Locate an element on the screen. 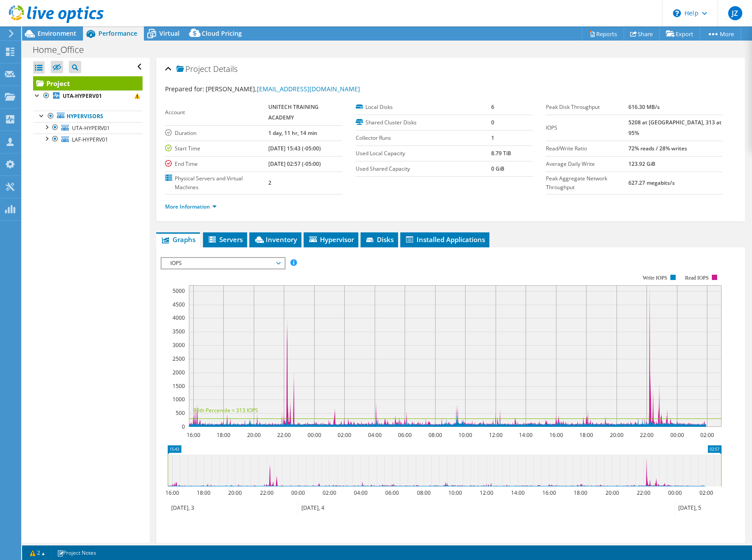 The height and width of the screenshot is (560, 752). text: 95th Percentile = 313 IOPS is located at coordinates (226, 410).